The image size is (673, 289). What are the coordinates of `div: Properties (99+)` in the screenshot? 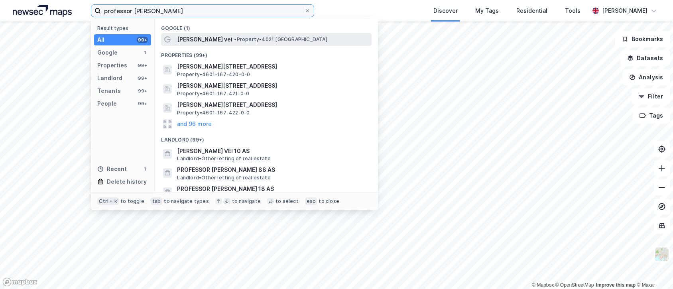 It's located at (266, 53).